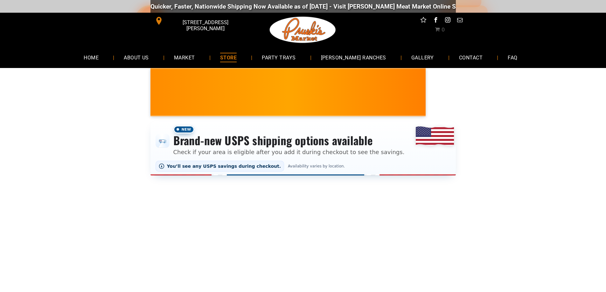  What do you see at coordinates (512, 57) in the screenshot?
I see `a: FAQ` at bounding box center [512, 57].